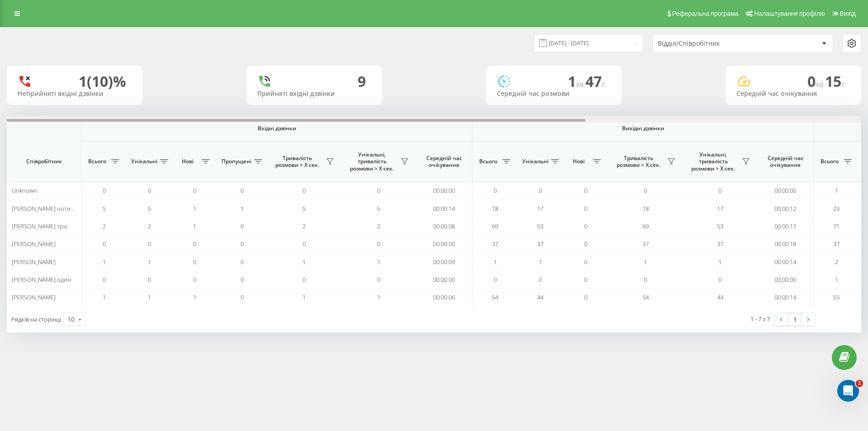  I want to click on span: Вихідні дзвінки, so click(643, 129).